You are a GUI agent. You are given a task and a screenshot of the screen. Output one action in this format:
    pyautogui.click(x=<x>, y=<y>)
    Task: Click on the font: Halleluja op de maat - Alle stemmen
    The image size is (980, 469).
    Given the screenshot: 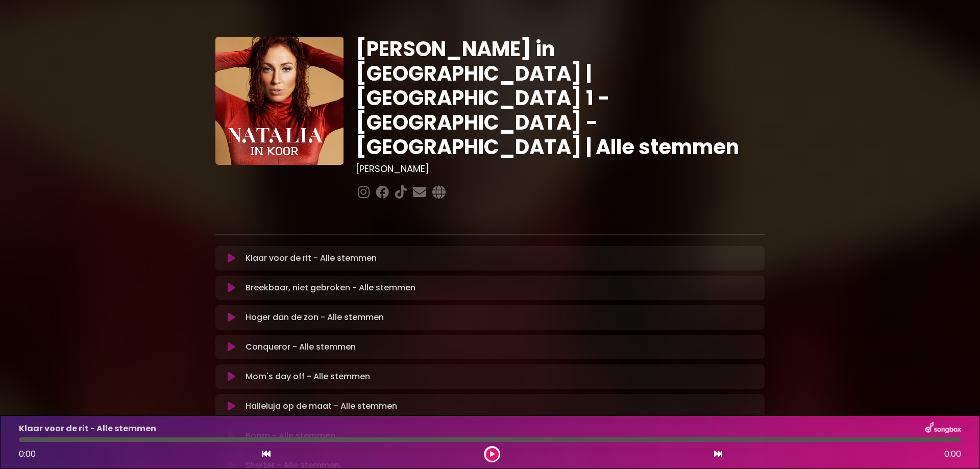 What is the action you would take?
    pyautogui.click(x=321, y=406)
    